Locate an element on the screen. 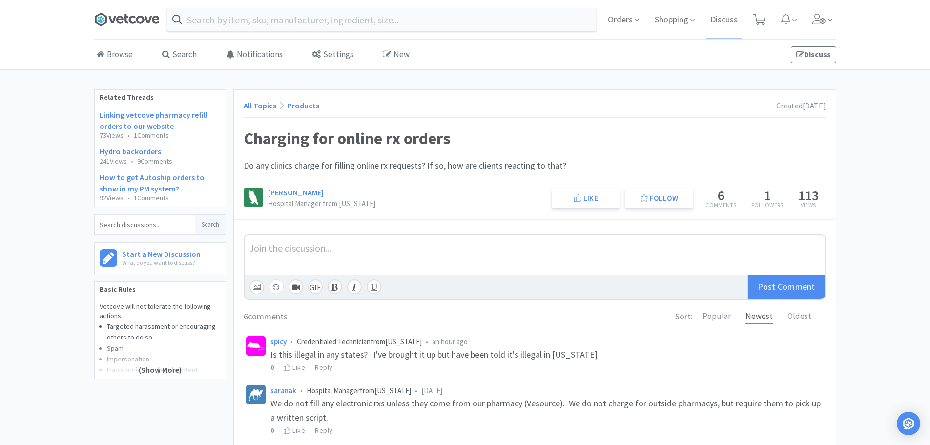 The image size is (930, 445). button: Search is located at coordinates (210, 224).